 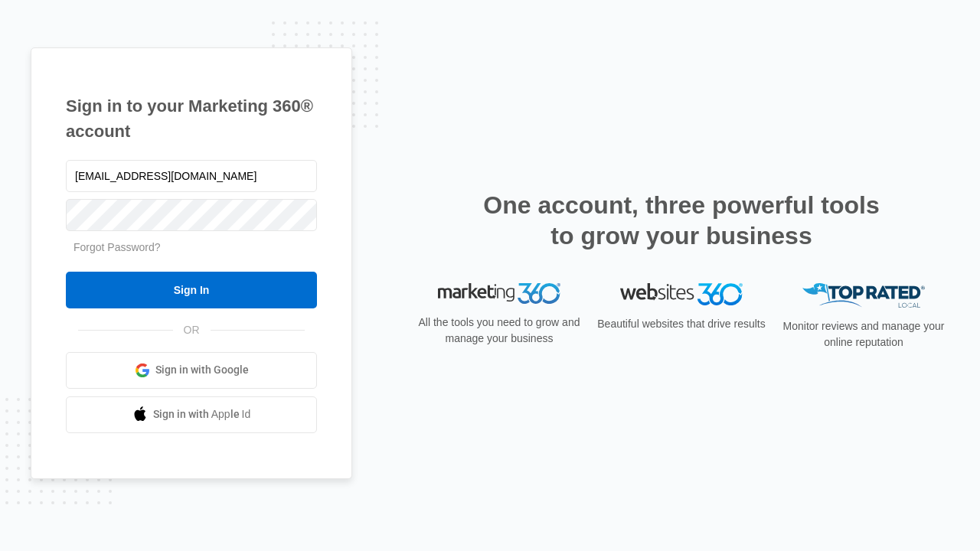 What do you see at coordinates (681, 294) in the screenshot?
I see `img: Websites 360` at bounding box center [681, 294].